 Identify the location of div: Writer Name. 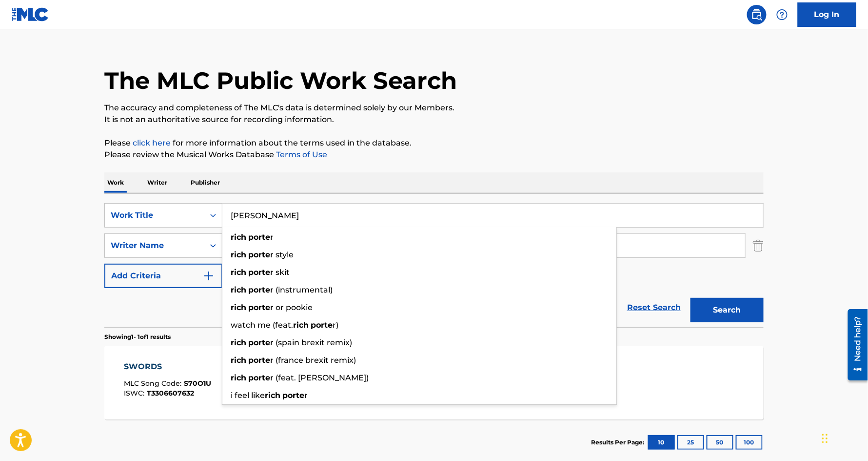
(155, 245).